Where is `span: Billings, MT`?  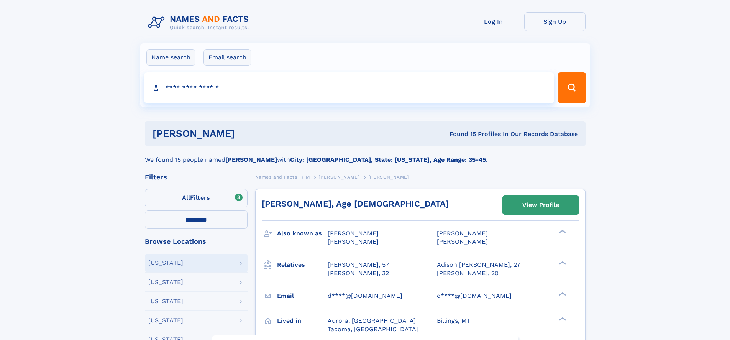 span: Billings, MT is located at coordinates (454, 320).